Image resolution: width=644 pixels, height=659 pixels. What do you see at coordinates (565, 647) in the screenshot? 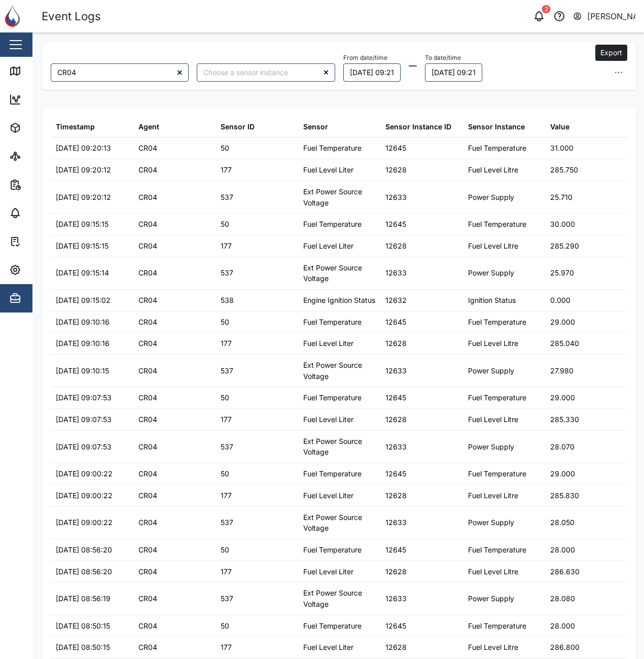
I see `div: 286.800` at bounding box center [565, 647].